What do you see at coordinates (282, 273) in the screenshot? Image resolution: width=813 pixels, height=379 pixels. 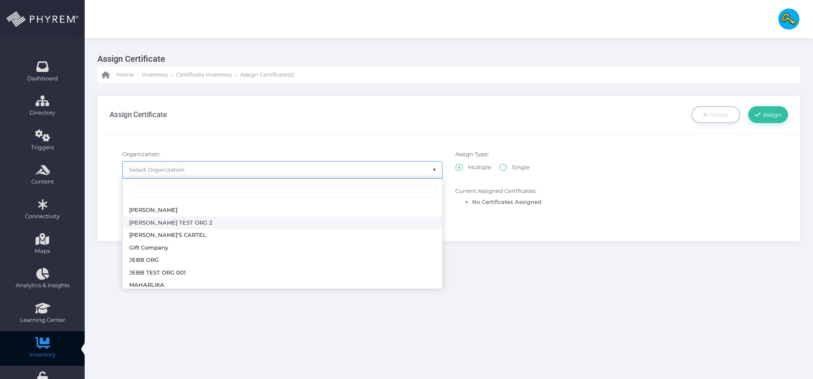 I see `li: JEBB TEST ORG 001` at bounding box center [282, 273].